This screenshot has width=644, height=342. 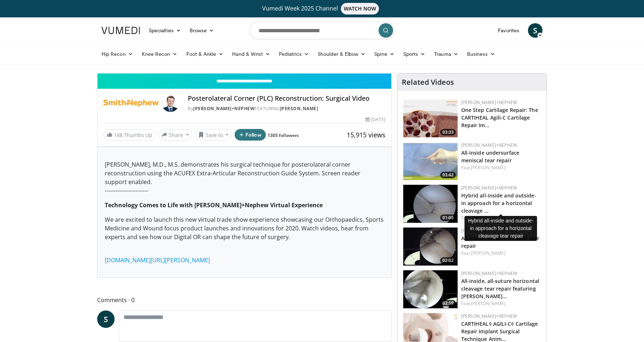 I want to click on img: Smith+Nephew, so click(x=131, y=103).